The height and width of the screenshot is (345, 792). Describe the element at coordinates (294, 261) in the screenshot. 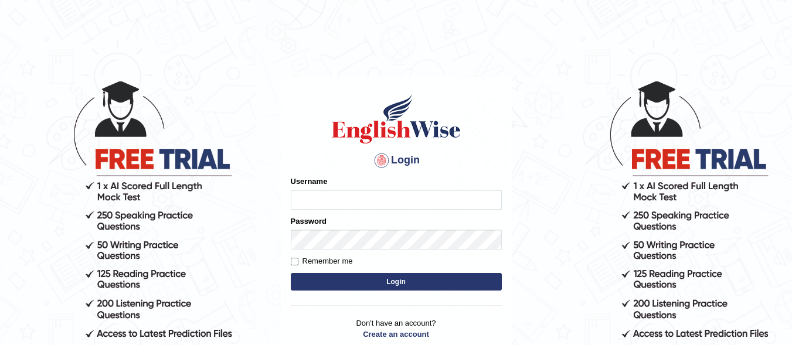

I see `input: Remember me` at that location.